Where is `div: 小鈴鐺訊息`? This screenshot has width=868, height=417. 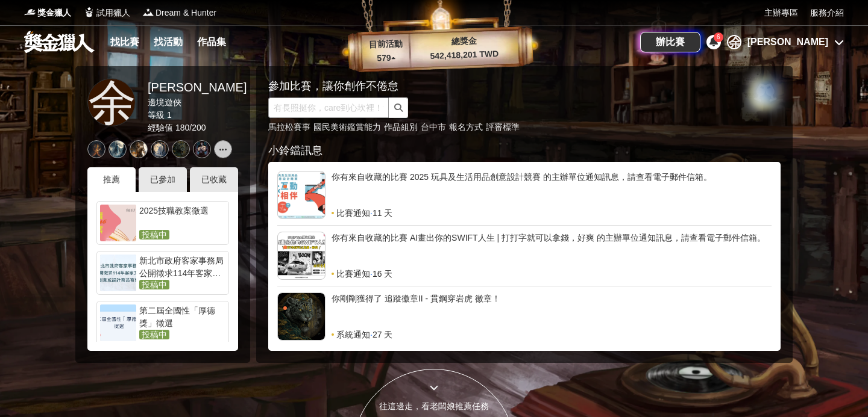 div: 小鈴鐺訊息 is located at coordinates (524, 150).